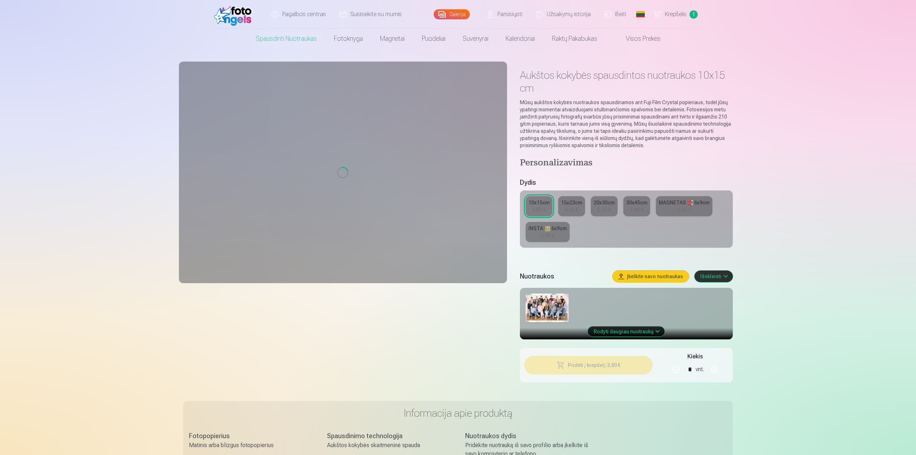 The image size is (916, 455). Describe the element at coordinates (520, 39) in the screenshot. I see `a: Kalendoriai` at that location.